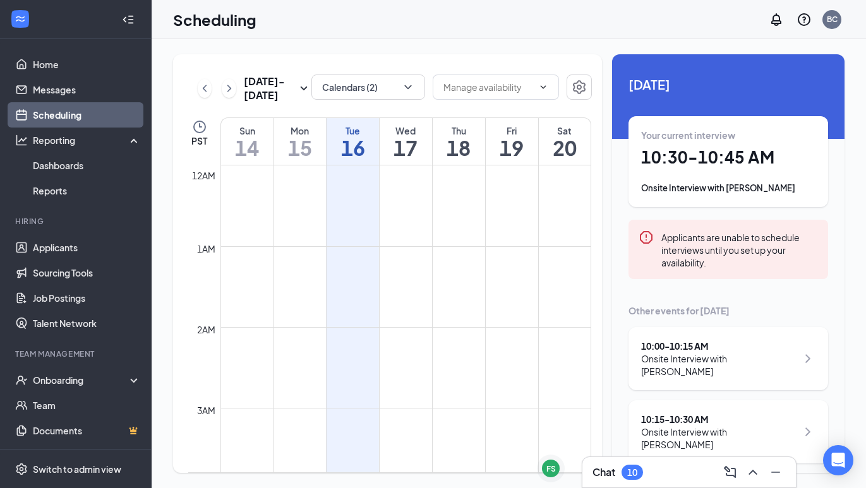 The width and height of the screenshot is (866, 488). I want to click on h1: 20, so click(565, 148).